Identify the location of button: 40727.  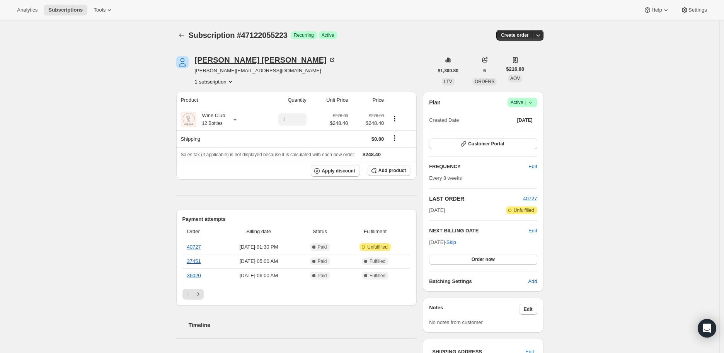
(530, 199).